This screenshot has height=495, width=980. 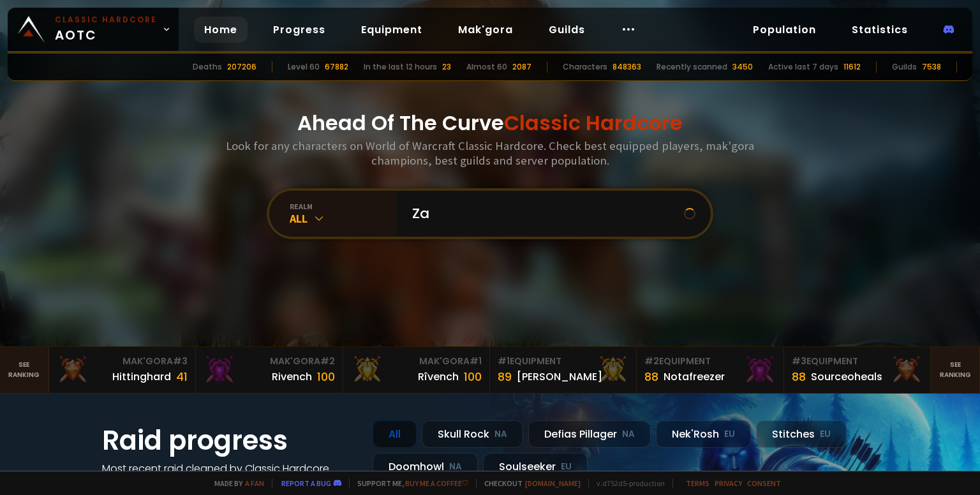 I want to click on div: Rivench, so click(x=292, y=376).